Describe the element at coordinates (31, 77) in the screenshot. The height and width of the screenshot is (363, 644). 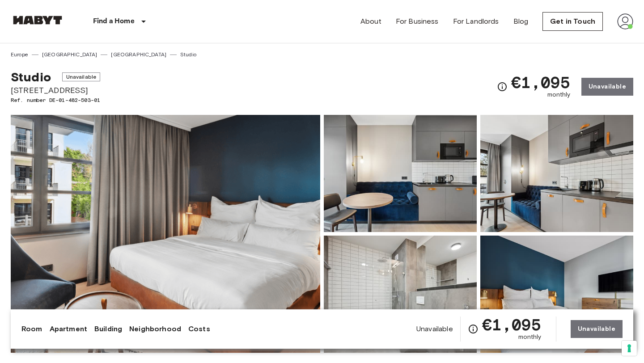
I see `span: Studio` at that location.